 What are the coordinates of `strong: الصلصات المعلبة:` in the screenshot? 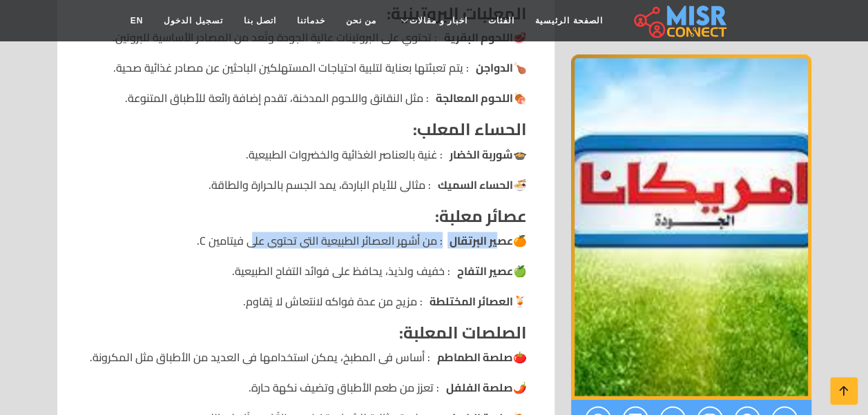 It's located at (463, 332).